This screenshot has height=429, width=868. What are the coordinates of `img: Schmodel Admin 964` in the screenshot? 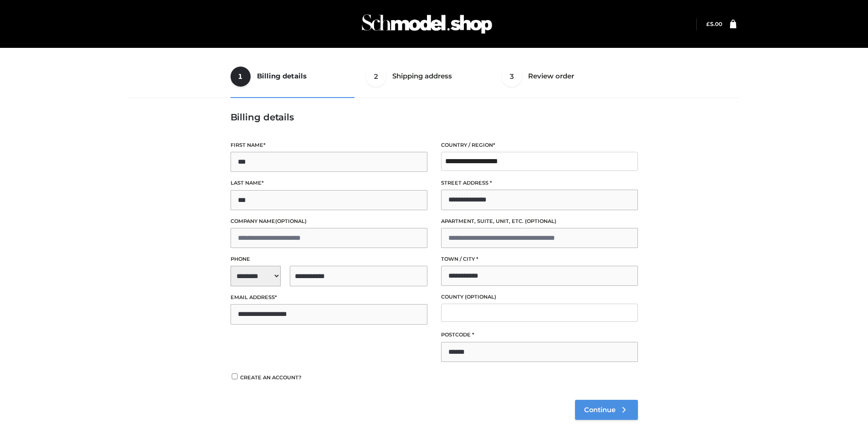 It's located at (427, 23).